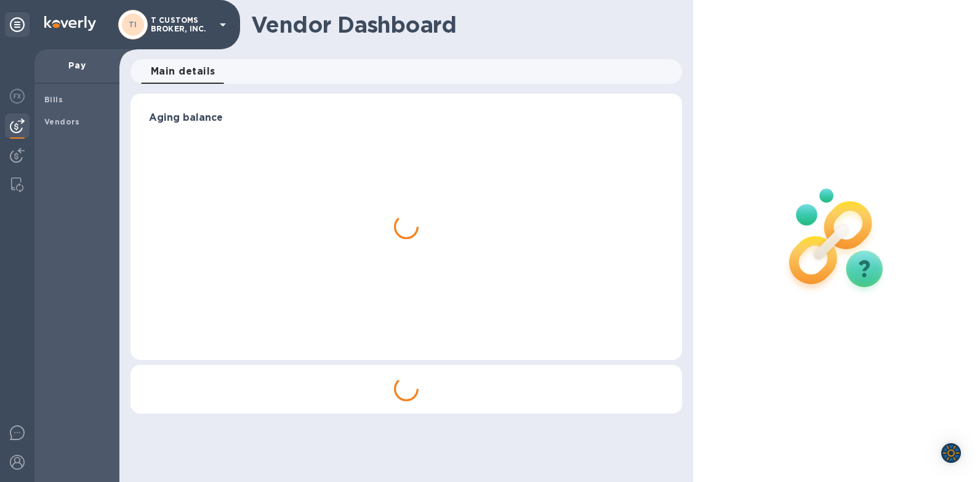 The width and height of the screenshot is (980, 482). Describe the element at coordinates (70, 23) in the screenshot. I see `img: Logo` at that location.